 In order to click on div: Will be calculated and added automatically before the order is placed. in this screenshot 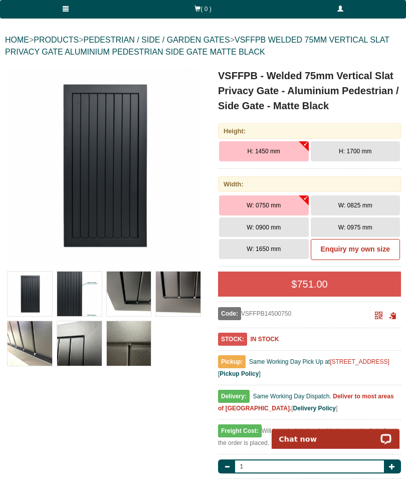, I will do `click(309, 439)`.